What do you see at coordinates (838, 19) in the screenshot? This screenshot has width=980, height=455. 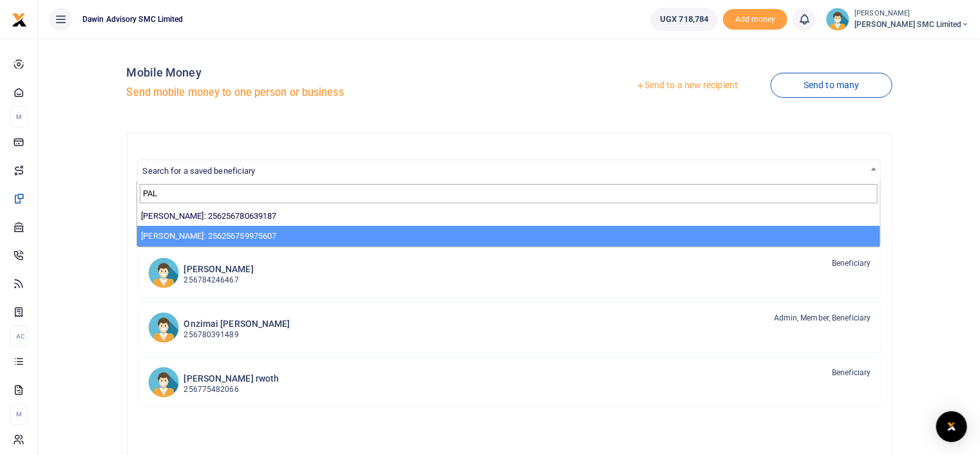 I see `img: profile-user` at bounding box center [838, 19].